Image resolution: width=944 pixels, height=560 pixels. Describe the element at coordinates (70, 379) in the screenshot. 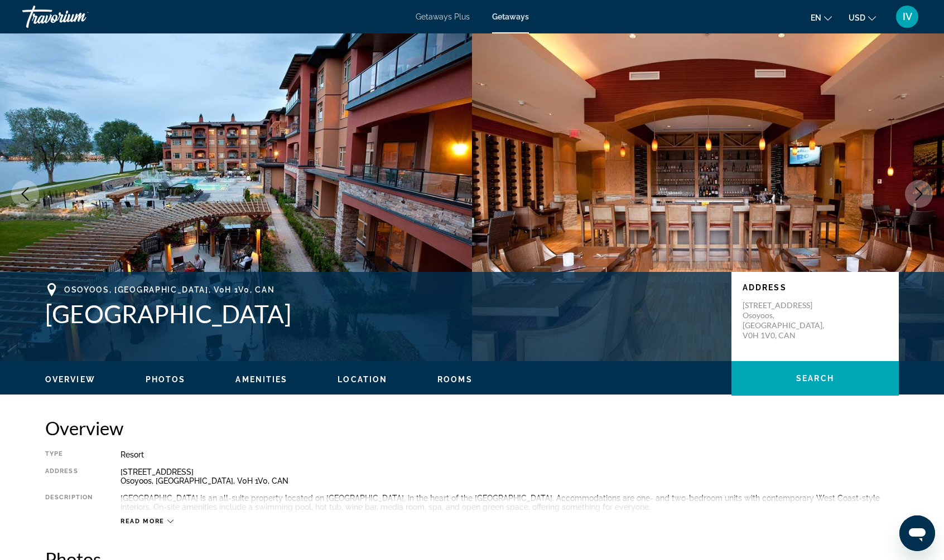

I see `span: Overview` at that location.